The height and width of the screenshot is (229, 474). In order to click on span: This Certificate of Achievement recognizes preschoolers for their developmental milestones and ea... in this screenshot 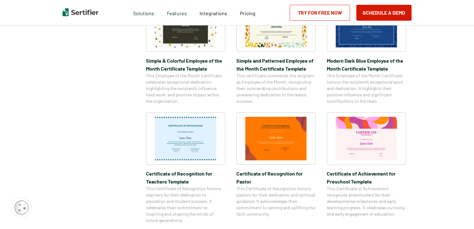, I will do `click(367, 201)`.